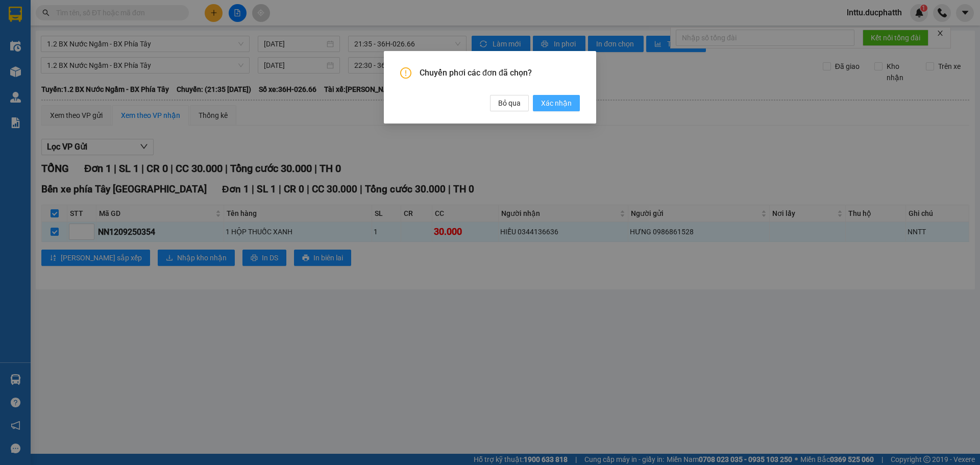 The image size is (980, 465). I want to click on span: Bỏ qua, so click(509, 103).